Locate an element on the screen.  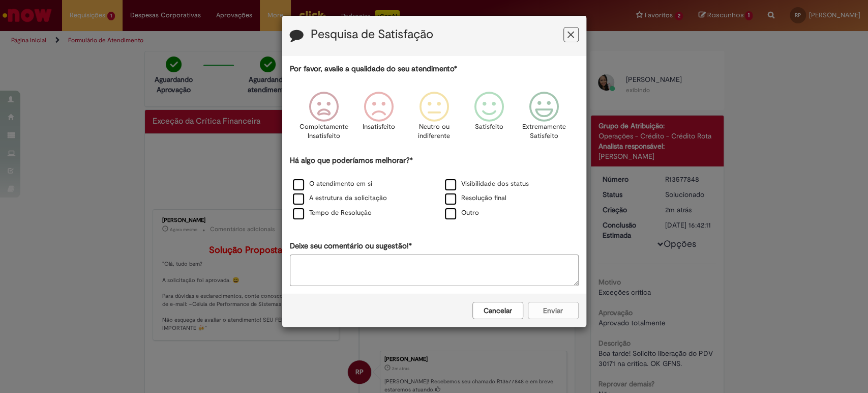
label: O atendimento em si is located at coordinates (333, 184).